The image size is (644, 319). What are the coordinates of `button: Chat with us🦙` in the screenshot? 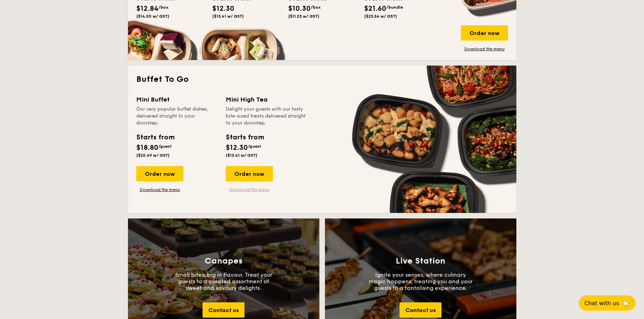 It's located at (607, 303).